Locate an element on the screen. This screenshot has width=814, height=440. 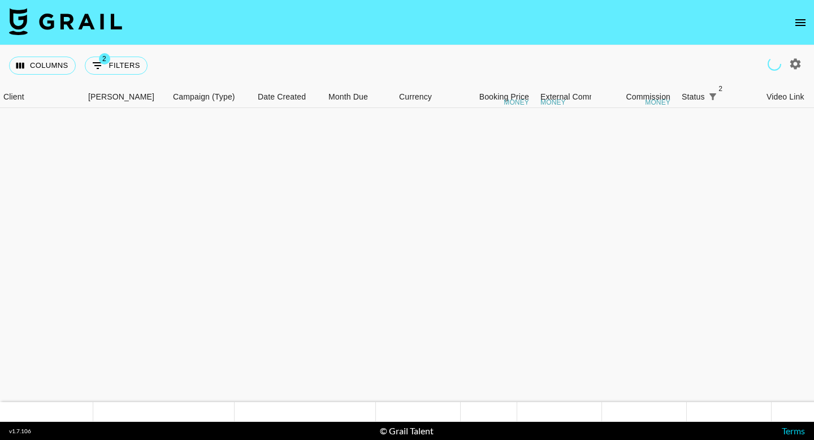
a: Terms is located at coordinates (794, 430).